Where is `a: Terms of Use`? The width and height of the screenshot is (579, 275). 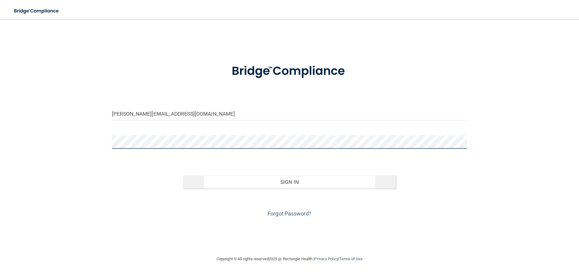 a: Terms of Use is located at coordinates (351, 258).